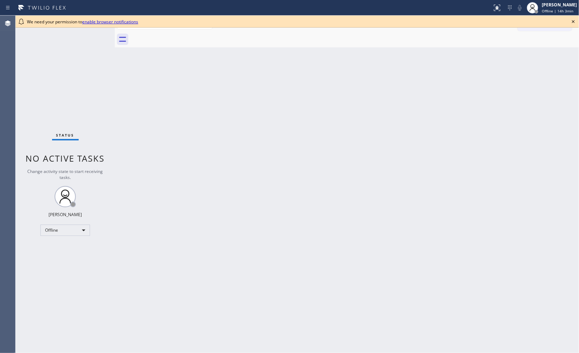 This screenshot has width=579, height=353. I want to click on span: Change activity state to start receiving tasks., so click(65, 175).